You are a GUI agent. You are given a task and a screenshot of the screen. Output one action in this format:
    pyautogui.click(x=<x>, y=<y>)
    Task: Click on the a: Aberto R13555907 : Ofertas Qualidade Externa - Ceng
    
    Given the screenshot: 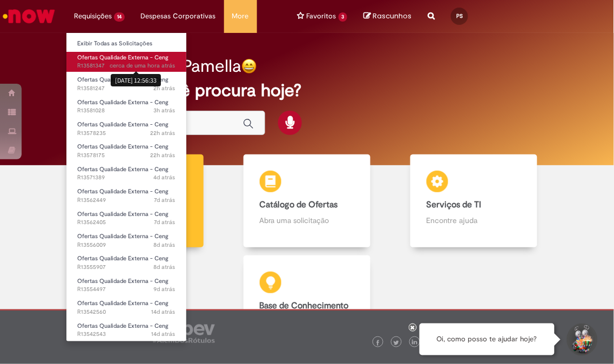 What is the action you would take?
    pyautogui.click(x=126, y=262)
    